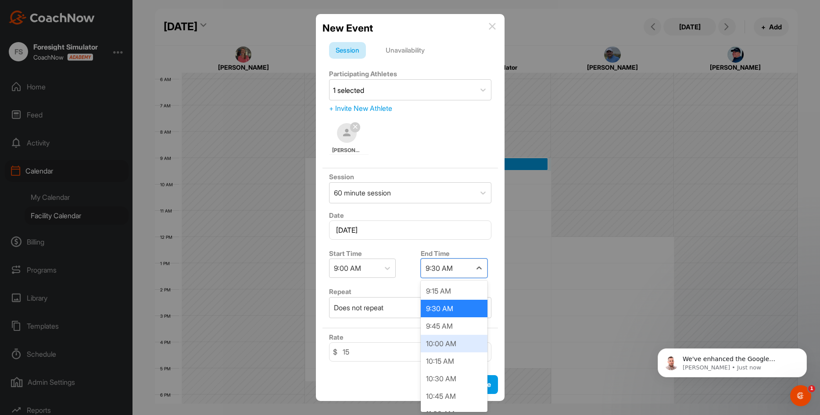 Image resolution: width=820 pixels, height=415 pixels. I want to click on div: Does not repeat, so click(358, 308).